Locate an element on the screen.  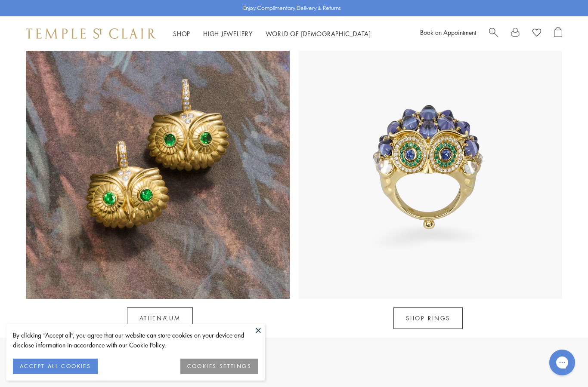
img: Temple St. Clair is located at coordinates (91, 34).